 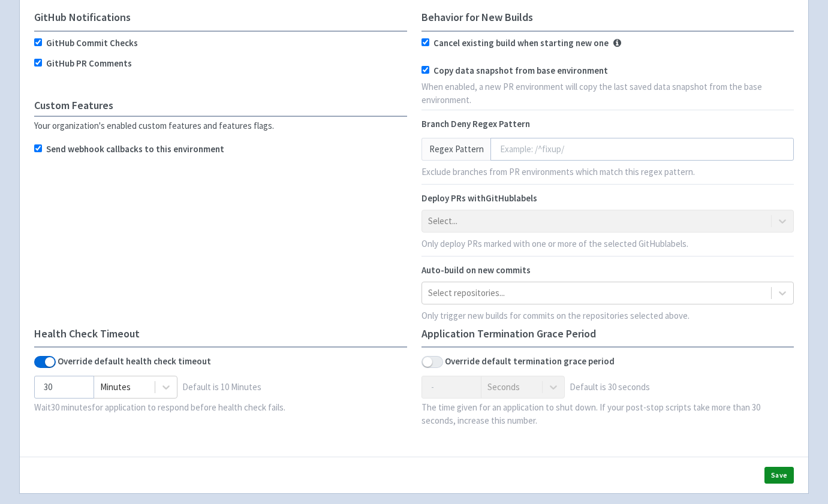 I want to click on input: Example: /^fixup/, so click(x=642, y=149).